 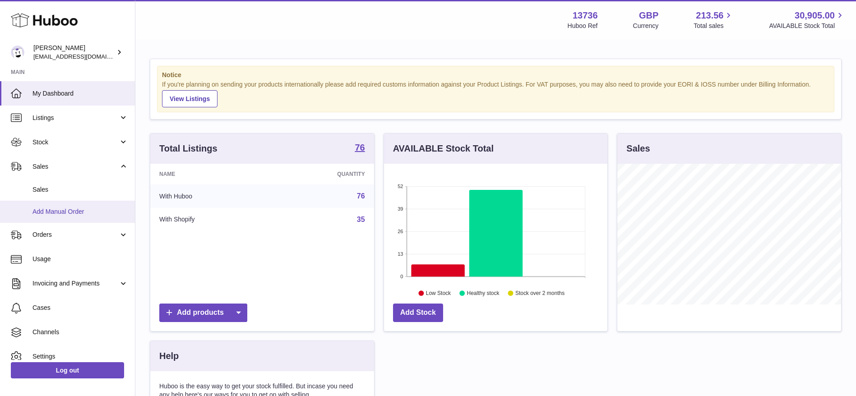 What do you see at coordinates (80, 356) in the screenshot?
I see `span: Settings` at bounding box center [80, 356].